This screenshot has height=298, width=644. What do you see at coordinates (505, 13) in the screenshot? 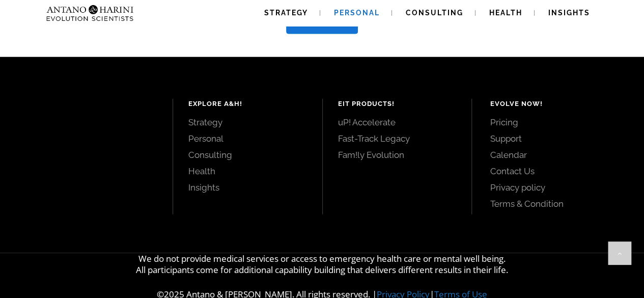
I see `span: Health` at bounding box center [505, 13].